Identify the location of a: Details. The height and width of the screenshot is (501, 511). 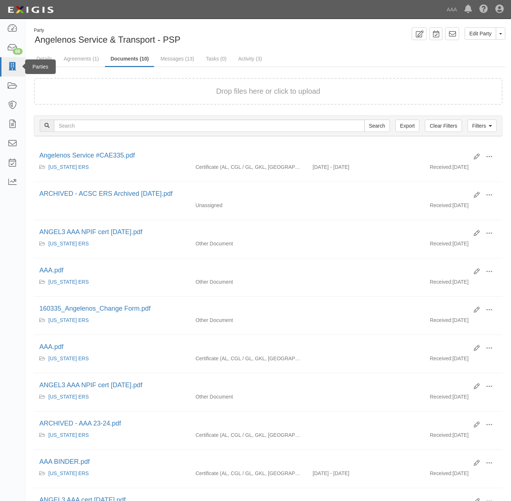
(44, 59).